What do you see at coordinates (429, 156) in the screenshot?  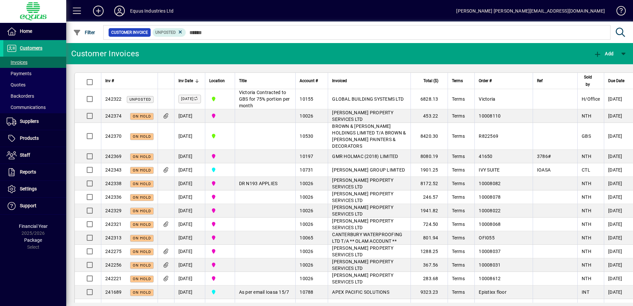 I see `td: 8080.19` at bounding box center [429, 156].